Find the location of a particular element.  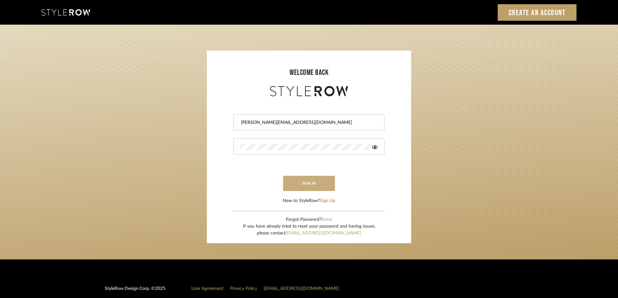

a: Privacy Policy is located at coordinates (243, 288).